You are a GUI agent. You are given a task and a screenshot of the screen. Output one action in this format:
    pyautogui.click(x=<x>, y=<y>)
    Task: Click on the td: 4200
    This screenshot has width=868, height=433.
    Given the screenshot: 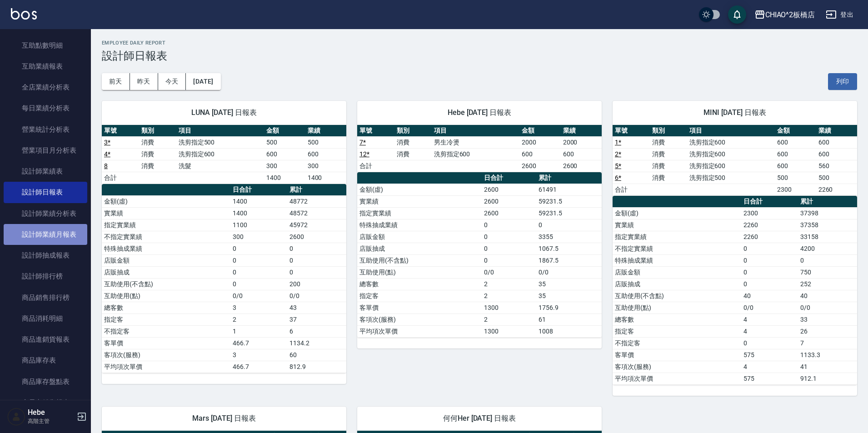 What is the action you would take?
    pyautogui.click(x=828, y=249)
    